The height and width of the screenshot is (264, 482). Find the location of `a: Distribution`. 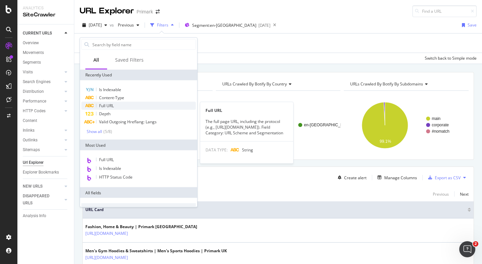

a: Distribution is located at coordinates (42, 91).